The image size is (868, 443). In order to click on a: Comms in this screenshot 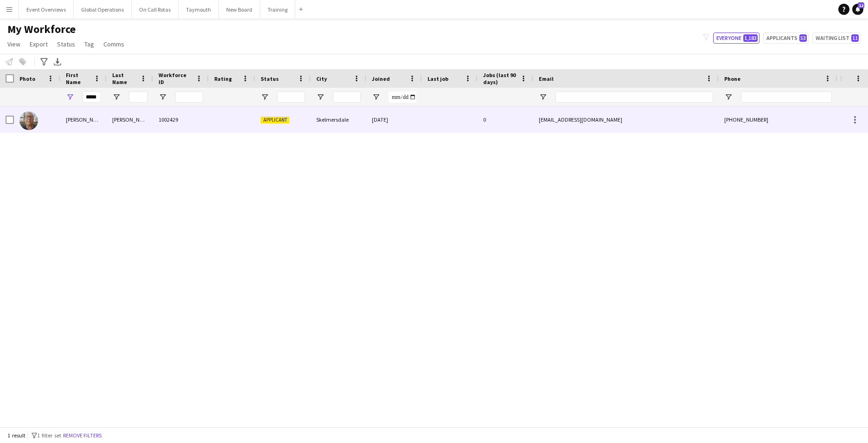, I will do `click(114, 44)`.